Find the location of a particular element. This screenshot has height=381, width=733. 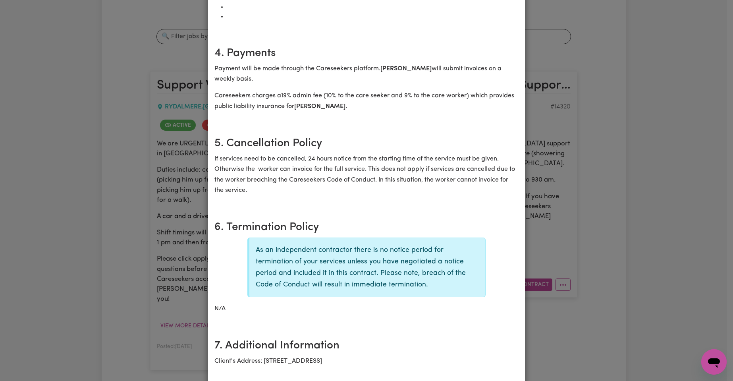

p: If services need to be cancelled, 24 hours notice from the starting time of the service must be g... is located at coordinates (367, 175).